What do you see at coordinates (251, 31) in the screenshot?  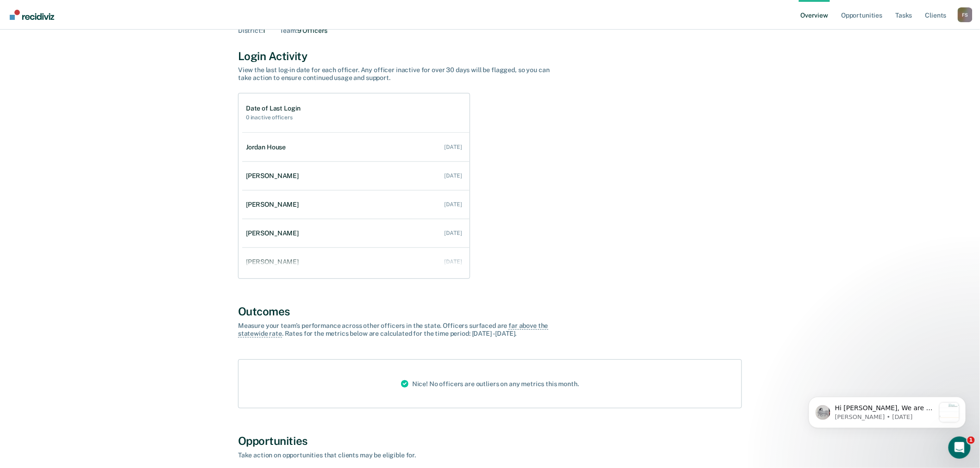 I see `div: 1` at bounding box center [251, 31].